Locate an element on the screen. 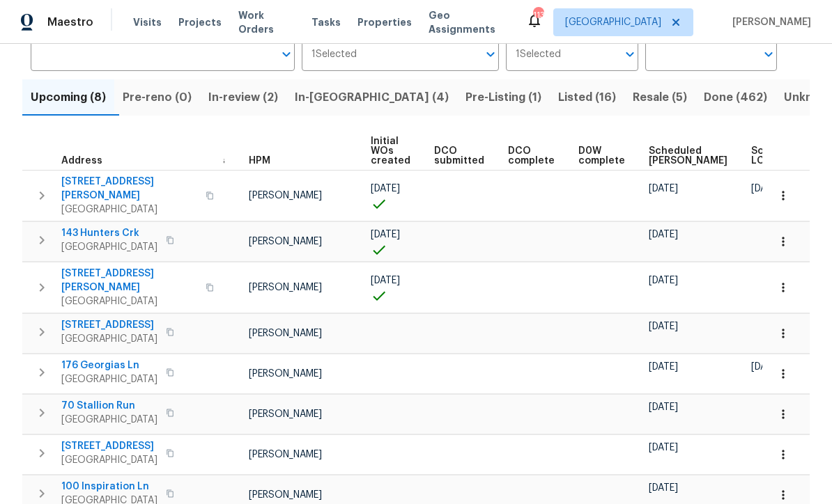 The image size is (832, 504). span: DCO submitted is located at coordinates (459, 156).